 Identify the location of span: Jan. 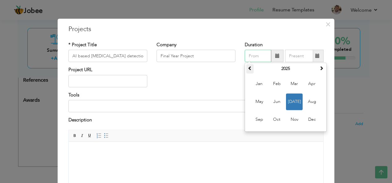
(259, 84).